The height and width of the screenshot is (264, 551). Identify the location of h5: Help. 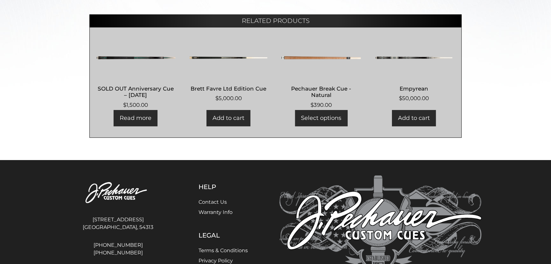
(223, 187).